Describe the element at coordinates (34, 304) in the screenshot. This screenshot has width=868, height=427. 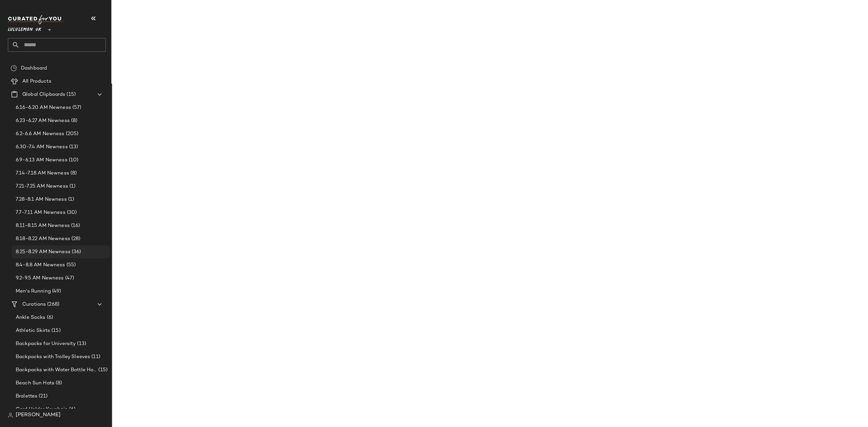
I see `span: Curations` at that location.